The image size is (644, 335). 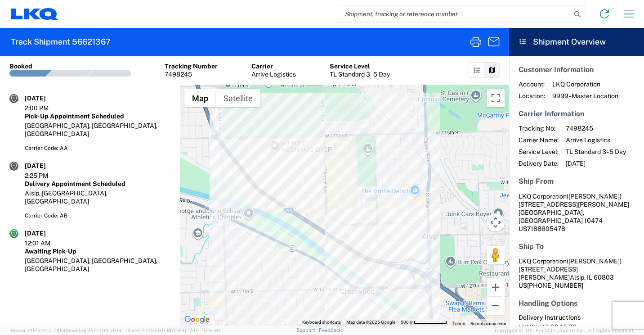 What do you see at coordinates (576, 69) in the screenshot?
I see `h5: Customer Information` at bounding box center [576, 69].